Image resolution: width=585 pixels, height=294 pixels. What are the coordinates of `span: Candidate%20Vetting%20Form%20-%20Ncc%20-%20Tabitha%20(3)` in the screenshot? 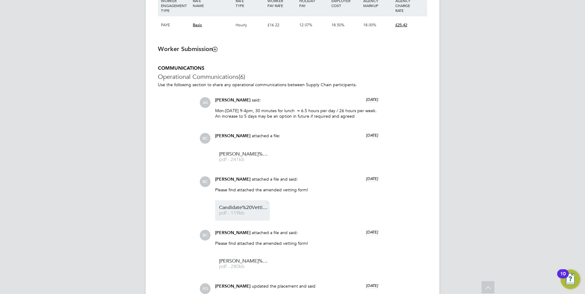 It's located at (244, 208).